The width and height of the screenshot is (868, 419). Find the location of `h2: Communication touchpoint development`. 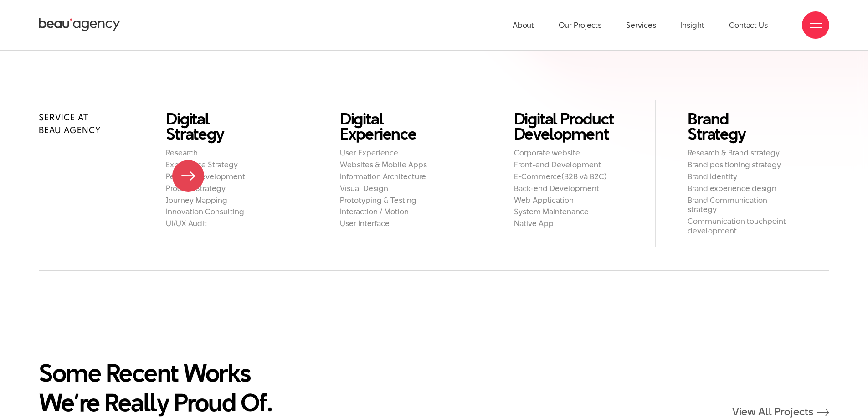

h2: Communication touchpoint development is located at coordinates (742, 226).